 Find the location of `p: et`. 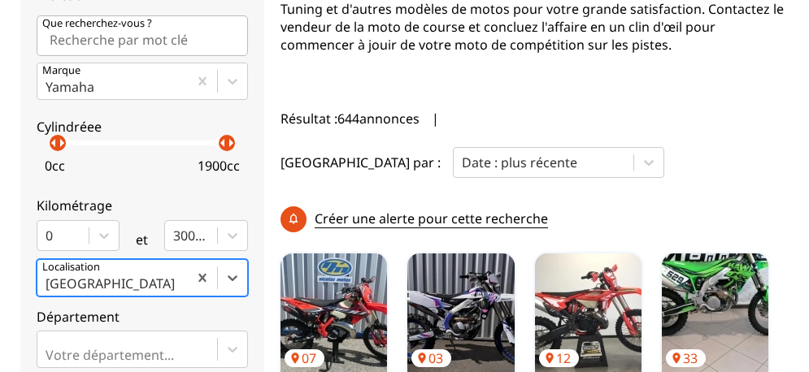

p: et is located at coordinates (141, 240).